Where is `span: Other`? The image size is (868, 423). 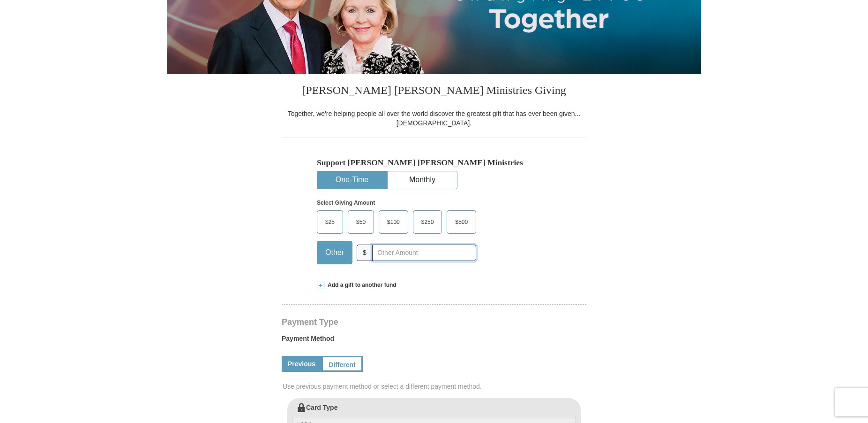 span: Other is located at coordinates (335, 253).